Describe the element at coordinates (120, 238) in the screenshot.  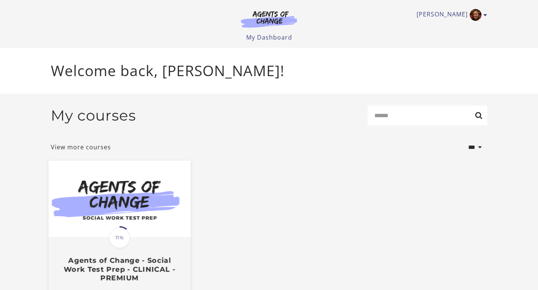
I see `span: 11%` at that location.